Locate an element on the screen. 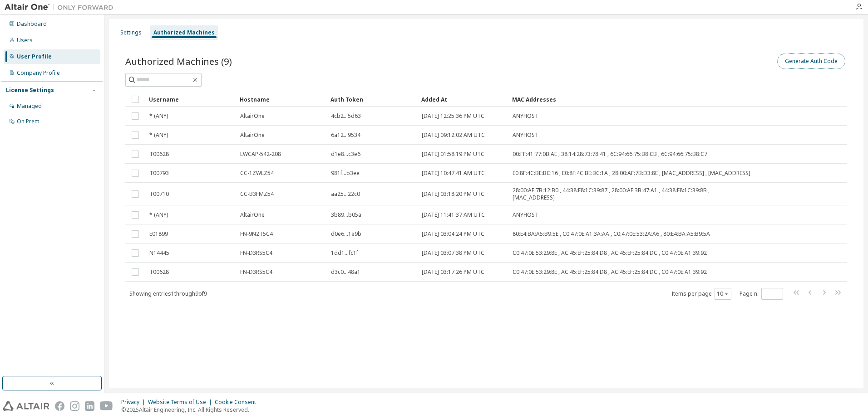  div: User Profile is located at coordinates (34, 56).